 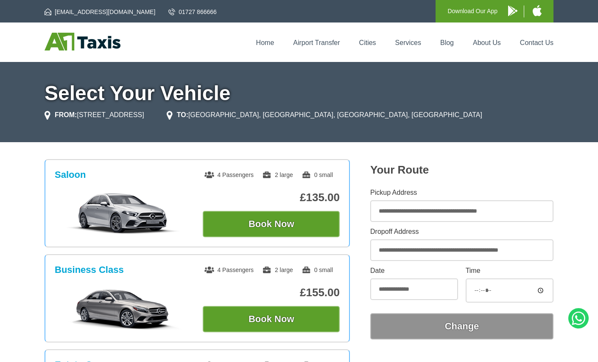 What do you see at coordinates (82, 42) in the screenshot?
I see `img: A1 Taxis St Albans LTD` at bounding box center [82, 42].